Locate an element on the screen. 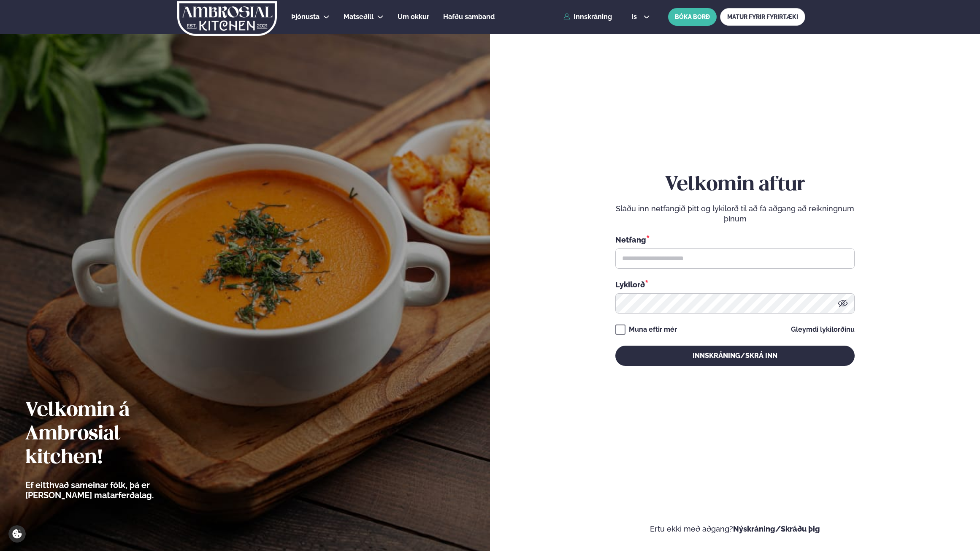 The height and width of the screenshot is (551, 980). a: Um okkur is located at coordinates (413, 17).